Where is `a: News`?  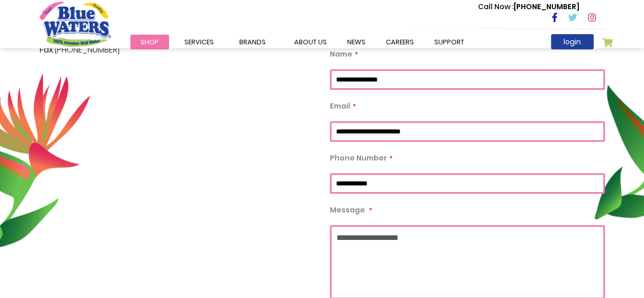 a: News is located at coordinates (356, 42).